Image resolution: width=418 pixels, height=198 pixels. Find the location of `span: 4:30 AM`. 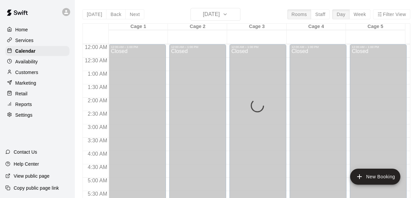

span: 4:30 AM is located at coordinates (97, 167).